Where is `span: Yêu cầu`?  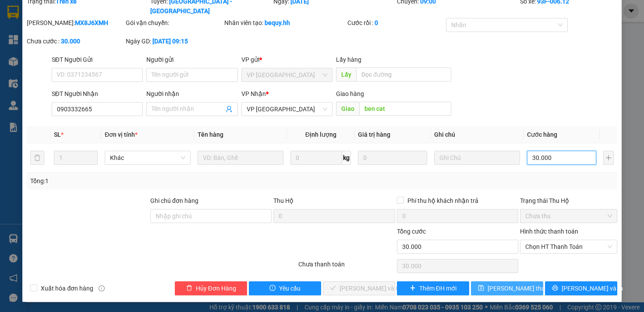
span: Yêu cầu is located at coordinates (289, 289).